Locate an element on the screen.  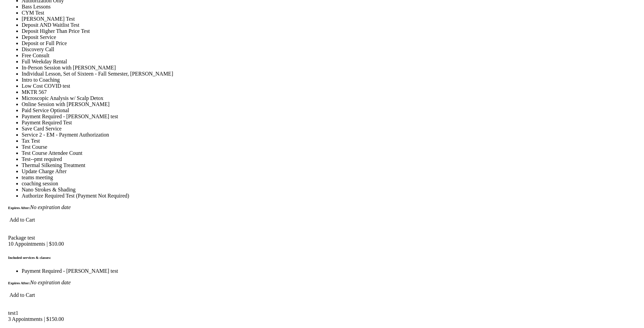
li: teams meeting is located at coordinates (329, 177).